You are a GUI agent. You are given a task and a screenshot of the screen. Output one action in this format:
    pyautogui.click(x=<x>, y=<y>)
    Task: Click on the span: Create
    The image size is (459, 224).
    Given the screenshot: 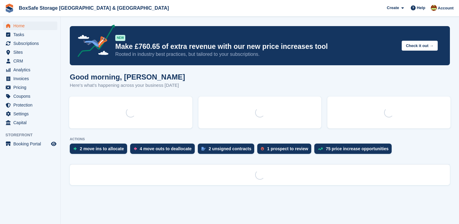 What is the action you would take?
    pyautogui.click(x=393, y=8)
    